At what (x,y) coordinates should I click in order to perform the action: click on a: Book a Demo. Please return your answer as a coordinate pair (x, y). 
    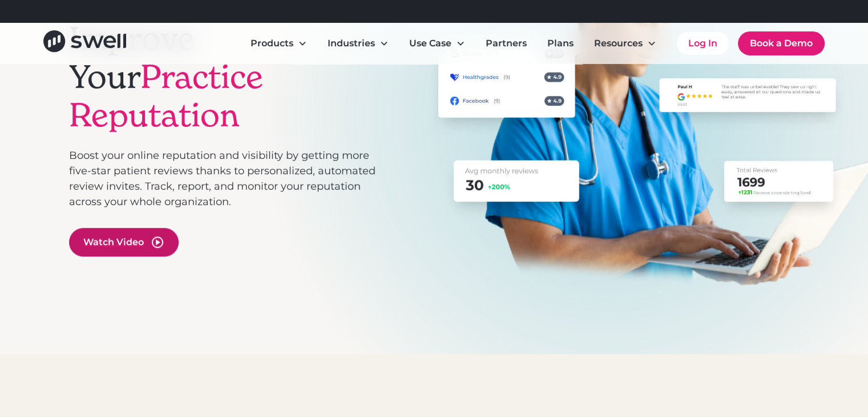
    Looking at the image, I should click on (782, 43).